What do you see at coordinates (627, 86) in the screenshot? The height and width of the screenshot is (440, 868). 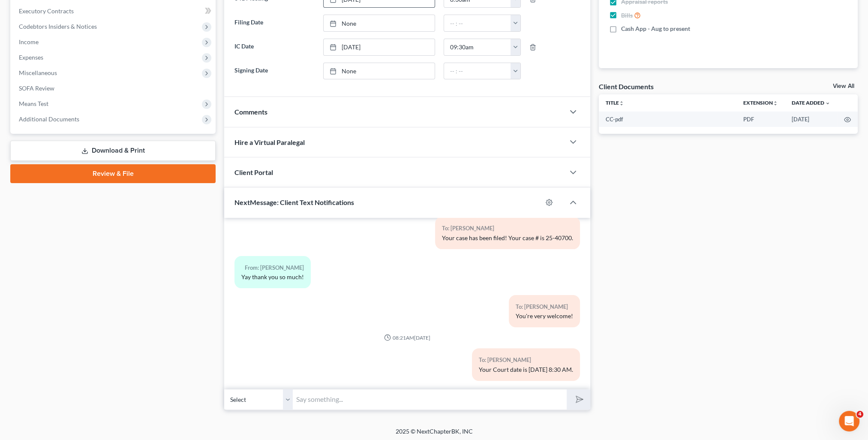 I see `div: Client Documents` at bounding box center [627, 86].